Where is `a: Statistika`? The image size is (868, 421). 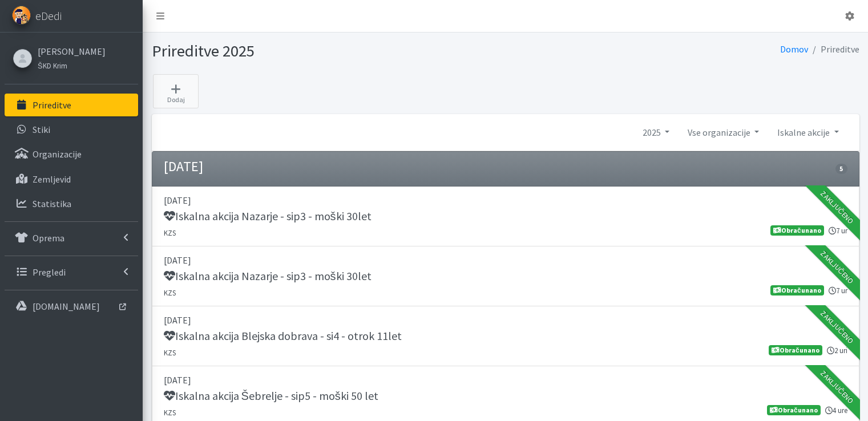
a: Statistika is located at coordinates (72, 204).